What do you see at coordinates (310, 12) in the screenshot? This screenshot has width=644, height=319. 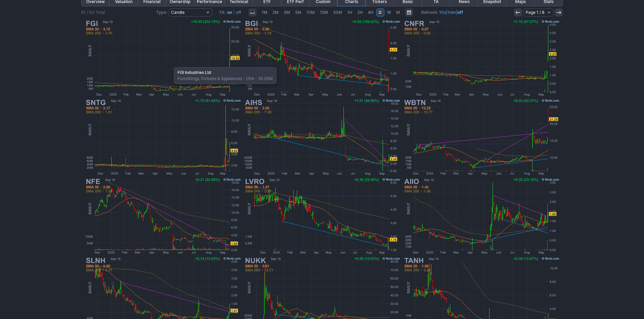 I see `a: 10M` at bounding box center [310, 12].